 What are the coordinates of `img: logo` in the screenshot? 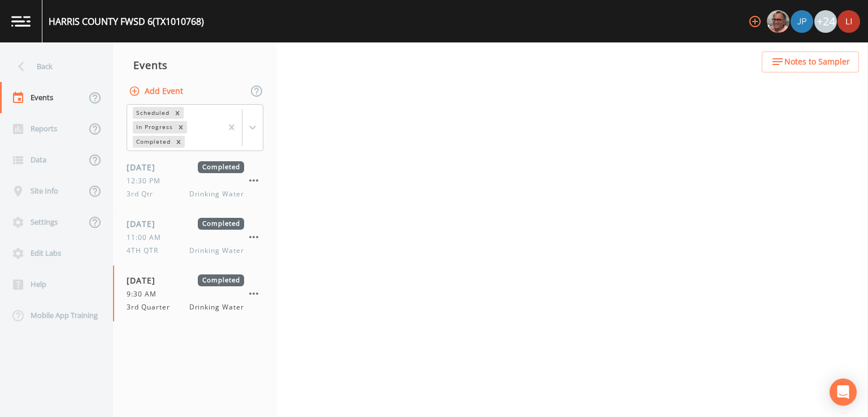 It's located at (21, 21).